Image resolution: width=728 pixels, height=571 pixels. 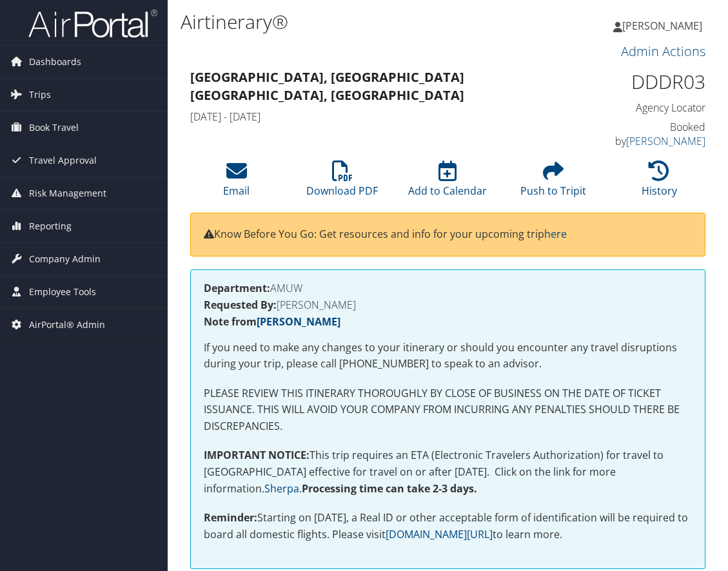 What do you see at coordinates (93, 23) in the screenshot?
I see `img: airportal-logo.png` at bounding box center [93, 23].